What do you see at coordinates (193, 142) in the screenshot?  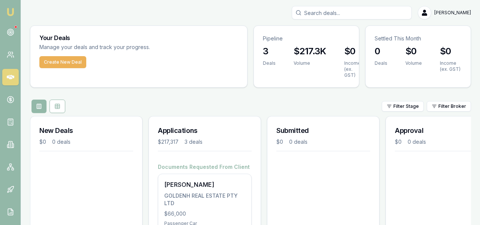 I see `div: 3 deals` at bounding box center [193, 142].